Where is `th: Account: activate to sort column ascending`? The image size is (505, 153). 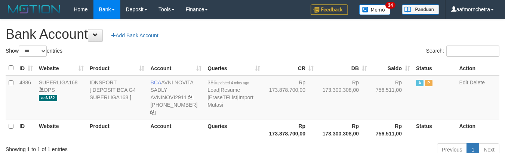 th: Account: activate to sort column ascending is located at coordinates (176, 68).